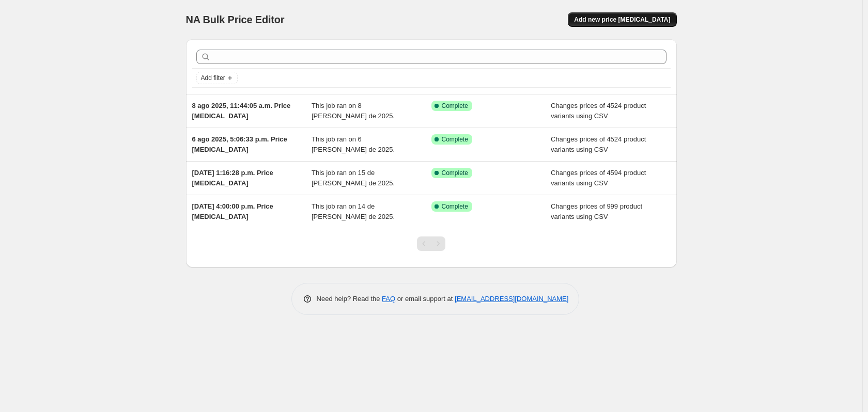 The width and height of the screenshot is (868, 412). Describe the element at coordinates (350, 299) in the screenshot. I see `span: Need help? Read the` at that location.